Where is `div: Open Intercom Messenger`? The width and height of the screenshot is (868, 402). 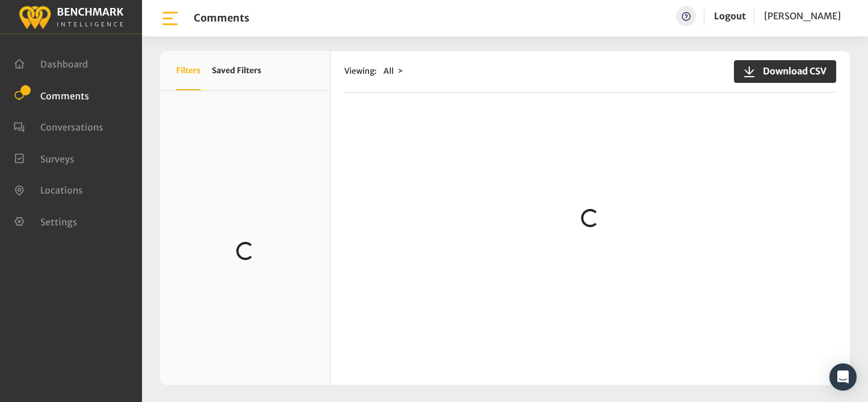
div: Open Intercom Messenger is located at coordinates (843, 378).